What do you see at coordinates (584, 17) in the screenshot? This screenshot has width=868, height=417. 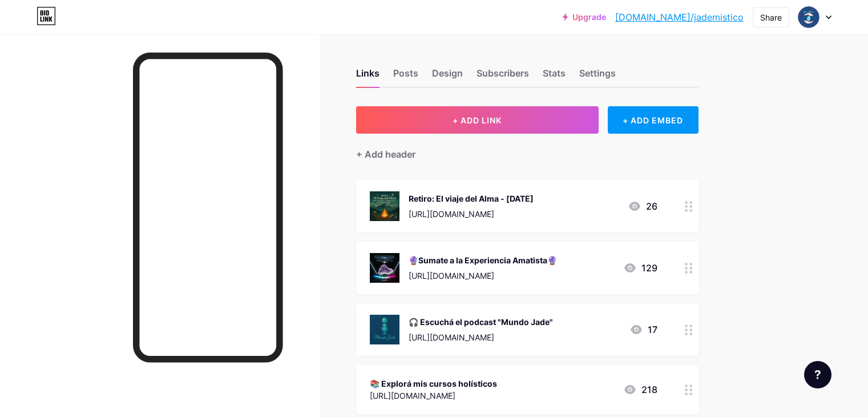 I see `a: Upgrade` at bounding box center [584, 17].